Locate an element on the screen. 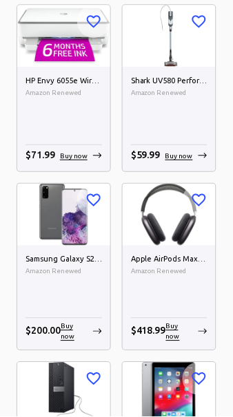 This screenshot has height=417, width=233. span: $ 59.99 is located at coordinates (145, 155).